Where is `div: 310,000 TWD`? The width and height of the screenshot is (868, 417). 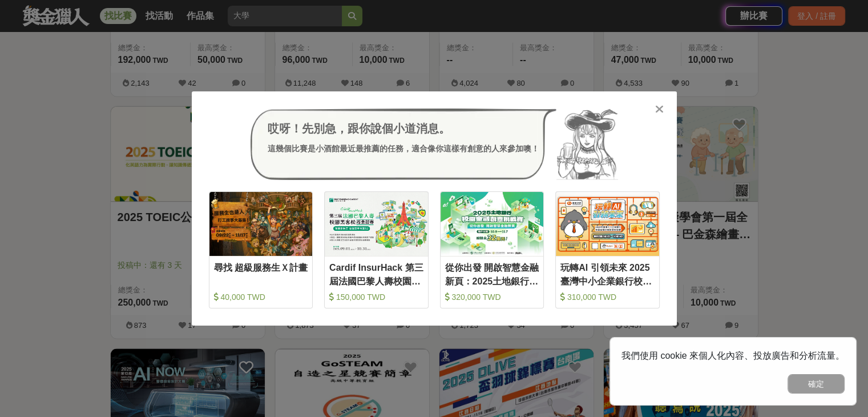 div: 310,000 TWD is located at coordinates (607, 297).